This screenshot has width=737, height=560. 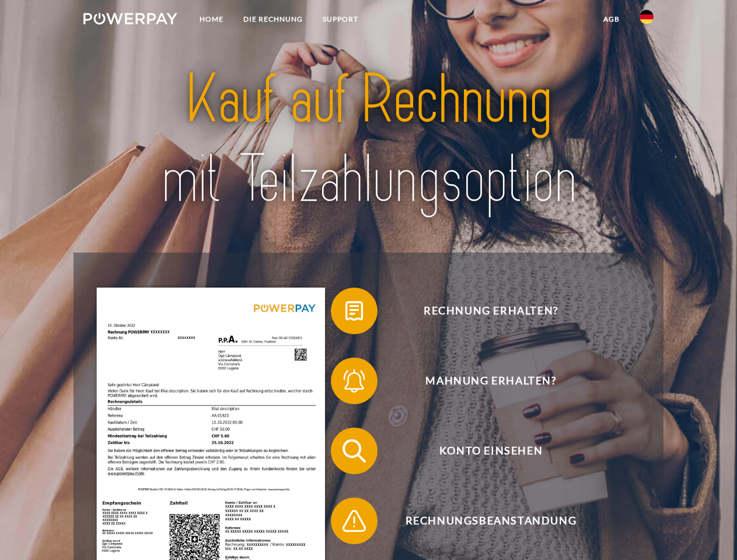 What do you see at coordinates (368, 140) in the screenshot?
I see `img: title-powerpay_de.svg` at bounding box center [368, 140].